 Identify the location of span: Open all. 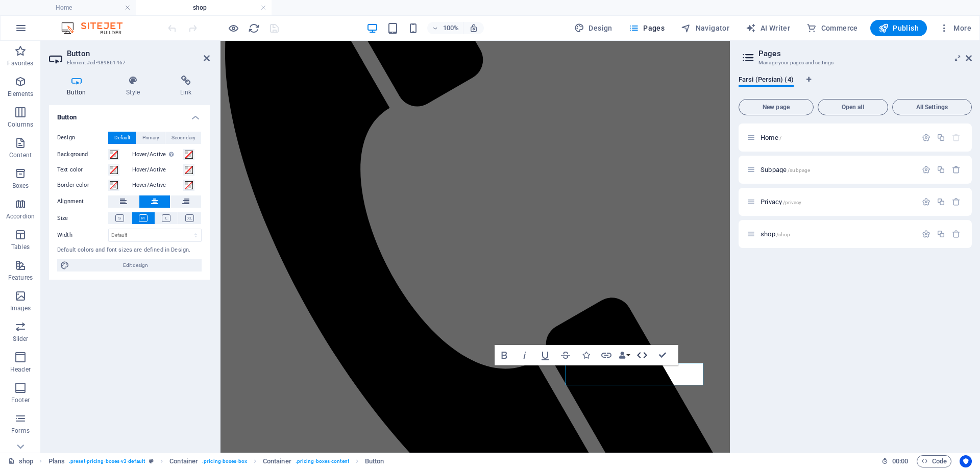
(852, 107).